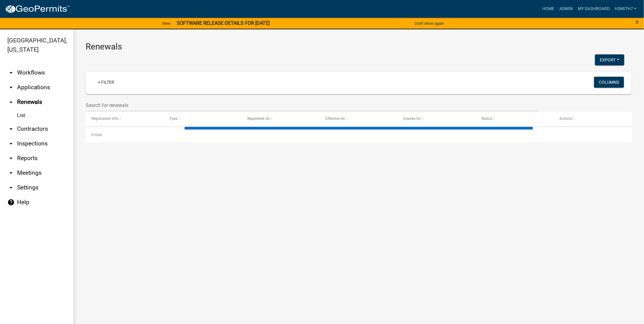 The image size is (644, 324). Describe the element at coordinates (124, 119) in the screenshot. I see `datatable-header-cell: Registration Info` at that location.